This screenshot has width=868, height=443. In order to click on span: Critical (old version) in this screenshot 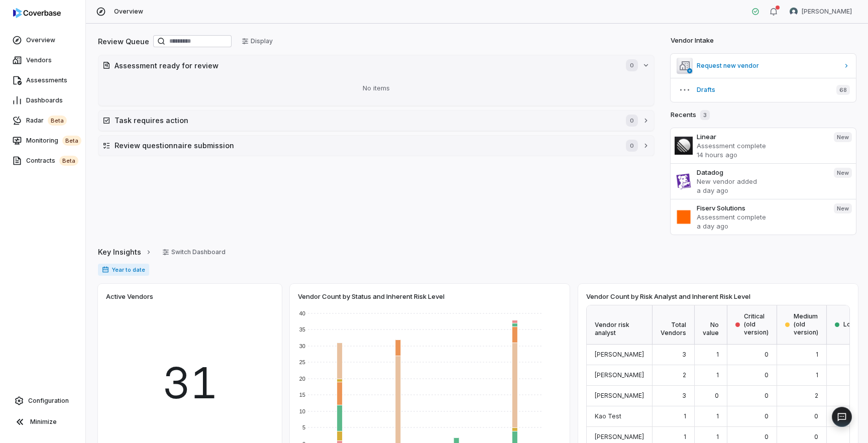, I will do `click(756, 324)`.